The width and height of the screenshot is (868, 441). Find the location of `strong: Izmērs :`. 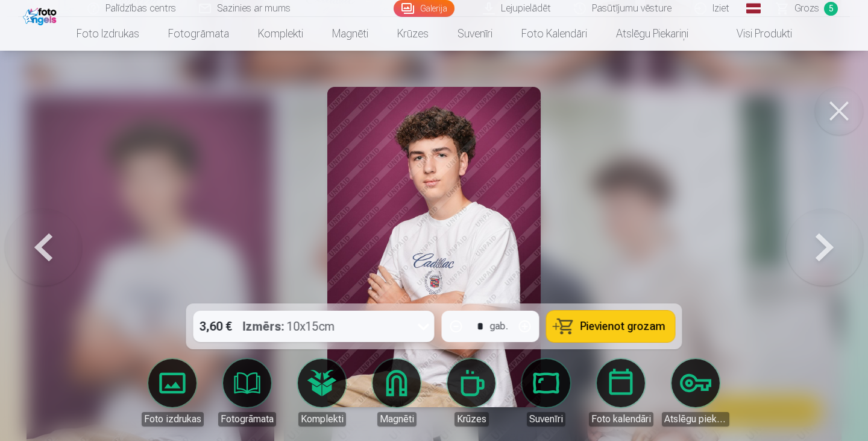

strong: Izmērs : is located at coordinates (263, 326).